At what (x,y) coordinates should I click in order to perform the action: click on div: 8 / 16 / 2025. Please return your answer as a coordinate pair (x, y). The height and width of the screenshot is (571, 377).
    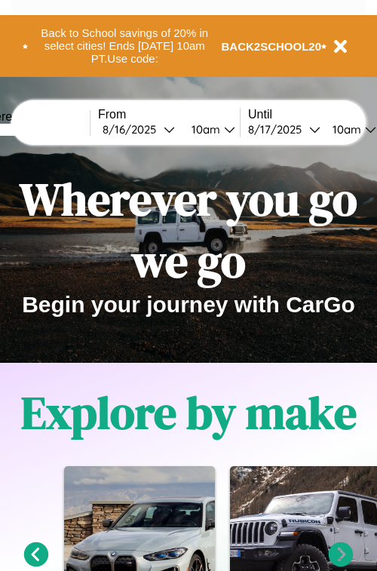
    Looking at the image, I should click on (133, 129).